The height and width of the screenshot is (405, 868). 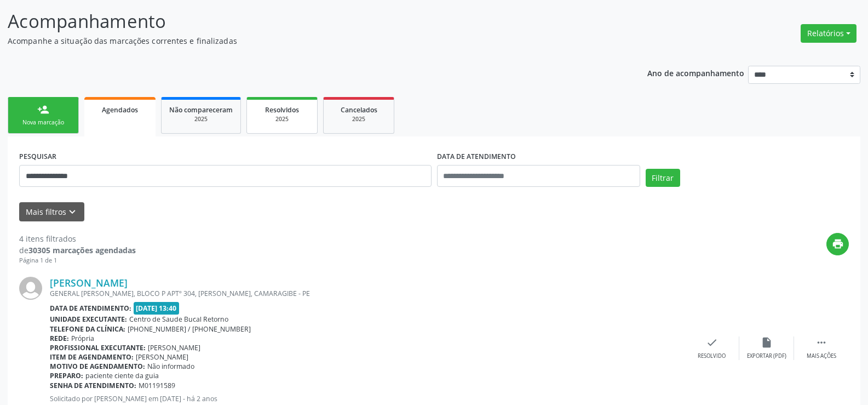 What do you see at coordinates (43, 109) in the screenshot?
I see `div: person_add` at bounding box center [43, 109].